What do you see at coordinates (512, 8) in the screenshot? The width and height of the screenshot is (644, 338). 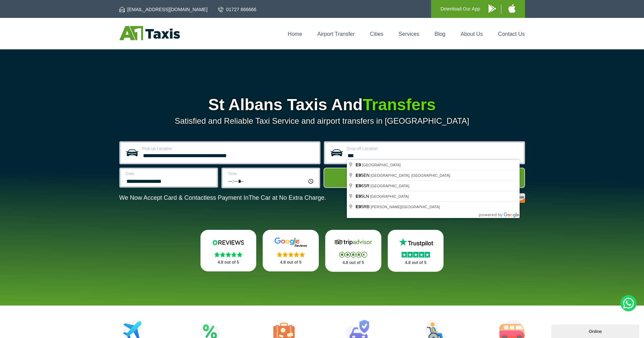 I see `img: A1 Taxis iPhone App` at bounding box center [512, 8].